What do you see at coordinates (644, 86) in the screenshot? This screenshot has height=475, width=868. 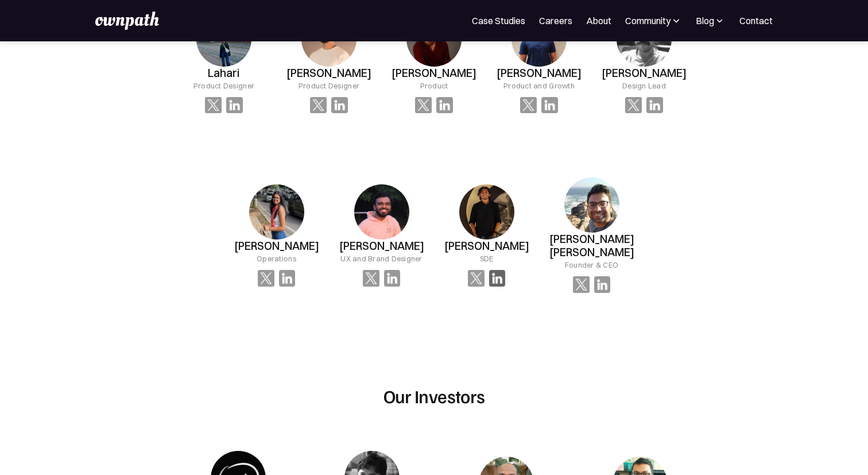 I see `div: Design Lead` at bounding box center [644, 86].